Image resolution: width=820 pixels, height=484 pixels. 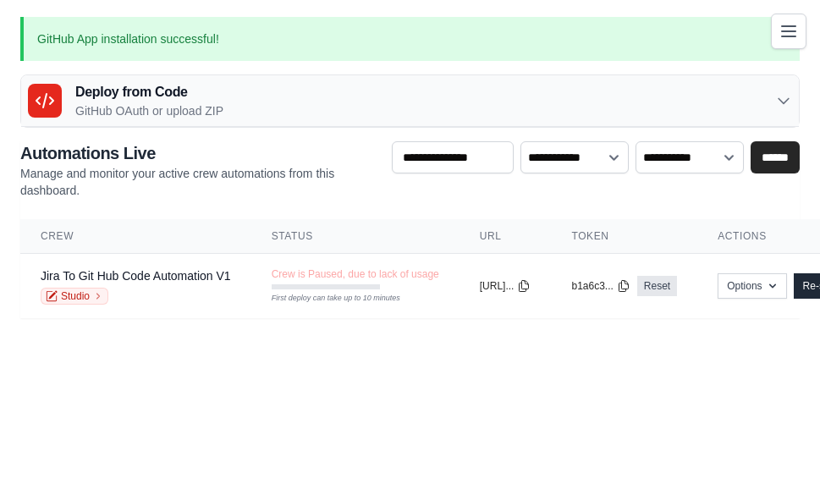 What do you see at coordinates (74, 296) in the screenshot?
I see `a: Studio` at bounding box center [74, 296].